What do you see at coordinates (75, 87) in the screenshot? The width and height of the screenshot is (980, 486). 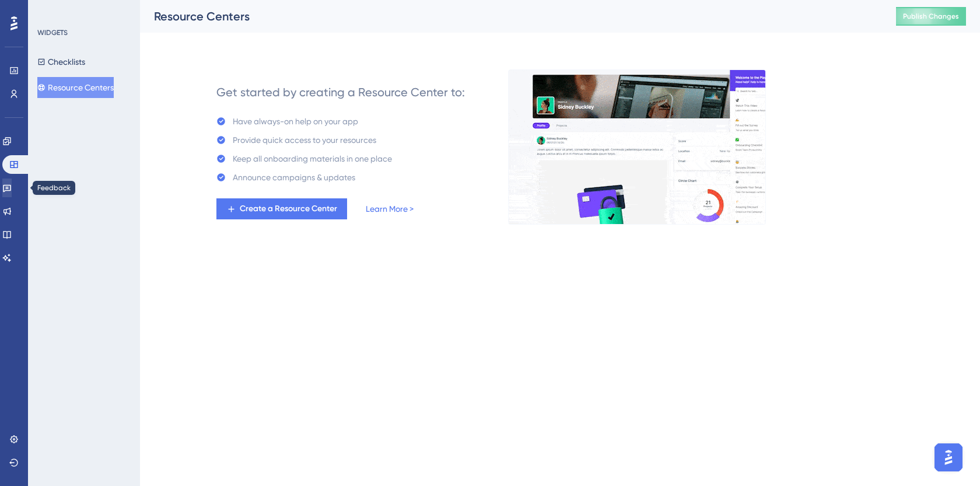 I see `button: Resource Centers` at bounding box center [75, 87].